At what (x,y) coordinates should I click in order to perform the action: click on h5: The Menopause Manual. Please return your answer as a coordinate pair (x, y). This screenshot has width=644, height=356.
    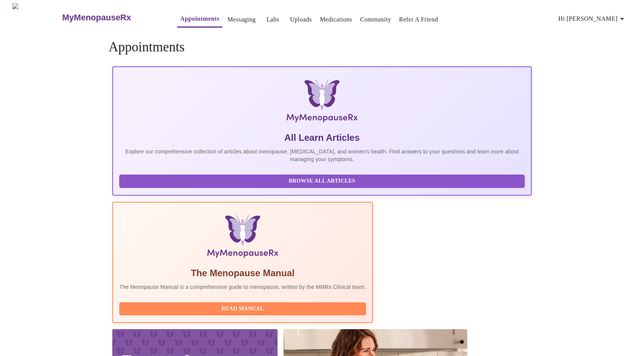
    Looking at the image, I should click on (243, 273).